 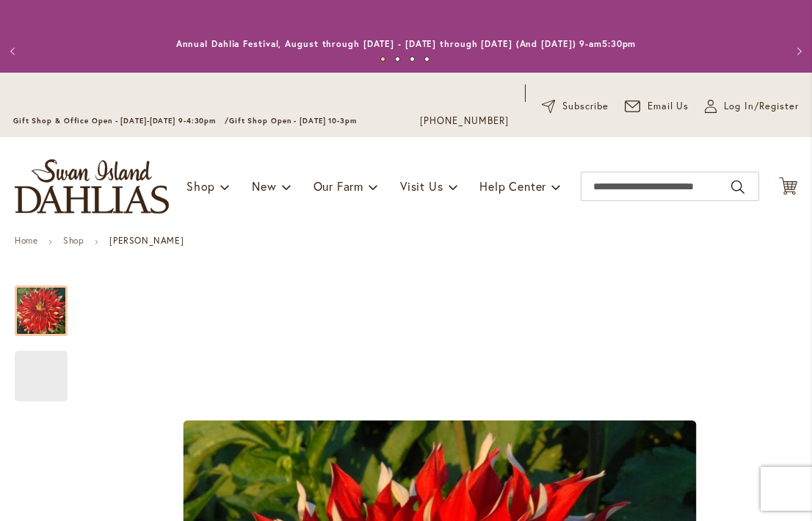 What do you see at coordinates (761, 107) in the screenshot?
I see `span: Log In/Register` at bounding box center [761, 107].